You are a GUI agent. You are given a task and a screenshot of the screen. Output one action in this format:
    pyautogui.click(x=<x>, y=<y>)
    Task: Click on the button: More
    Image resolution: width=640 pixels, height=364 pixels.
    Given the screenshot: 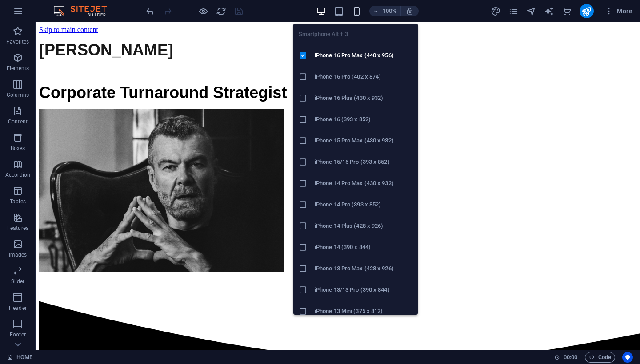 What is the action you would take?
    pyautogui.click(x=618, y=11)
    